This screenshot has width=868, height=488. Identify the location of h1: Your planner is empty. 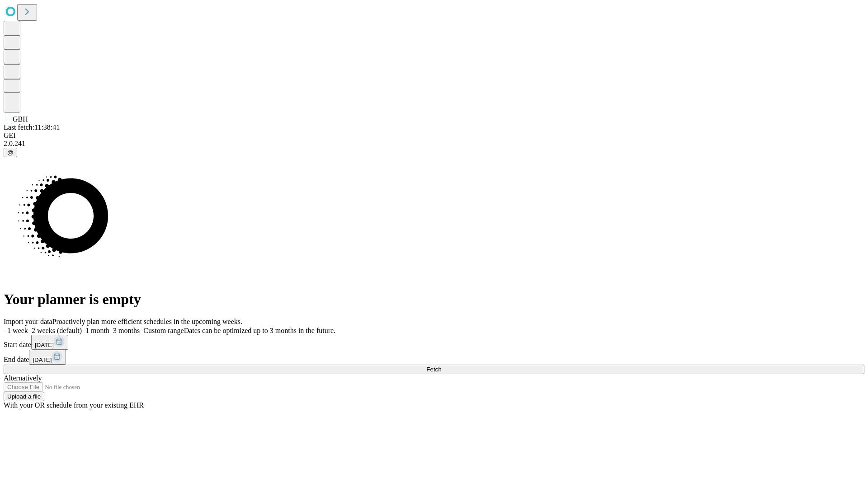
(434, 299).